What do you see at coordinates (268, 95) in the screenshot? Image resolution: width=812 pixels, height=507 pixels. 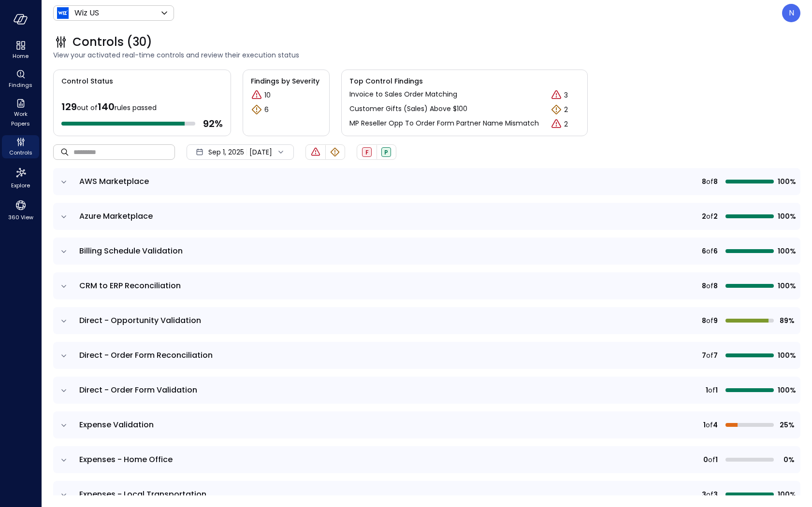 I see `p: 10` at bounding box center [268, 95].